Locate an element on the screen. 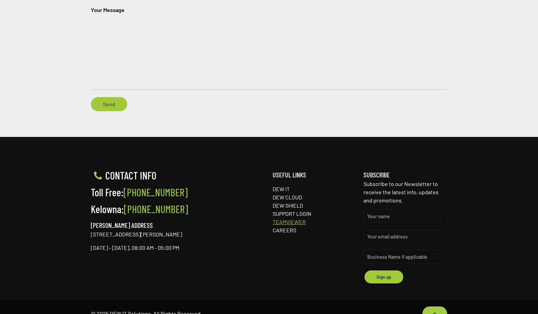 This screenshot has height=314, width=538. h4: Kelowna: is located at coordinates (178, 209).